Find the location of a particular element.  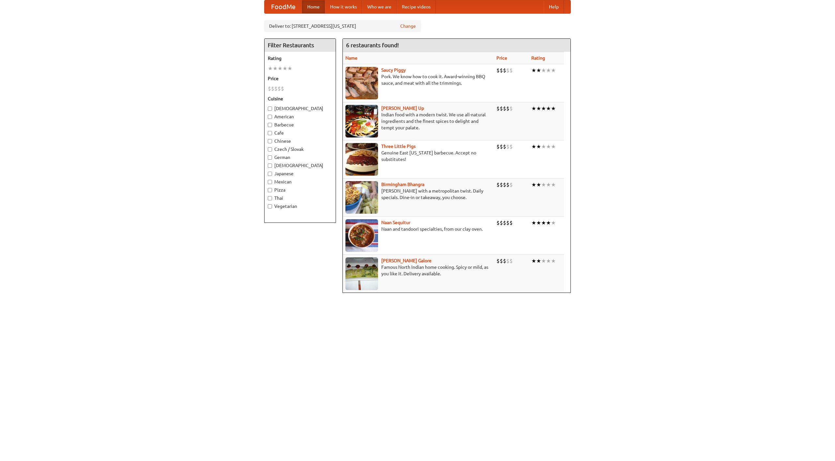

input: American is located at coordinates (270, 117).